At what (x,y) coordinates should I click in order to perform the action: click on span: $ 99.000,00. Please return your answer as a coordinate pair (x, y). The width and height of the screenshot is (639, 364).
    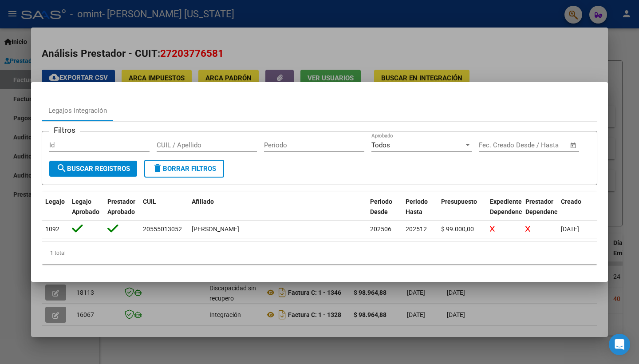
    Looking at the image, I should click on (457, 229).